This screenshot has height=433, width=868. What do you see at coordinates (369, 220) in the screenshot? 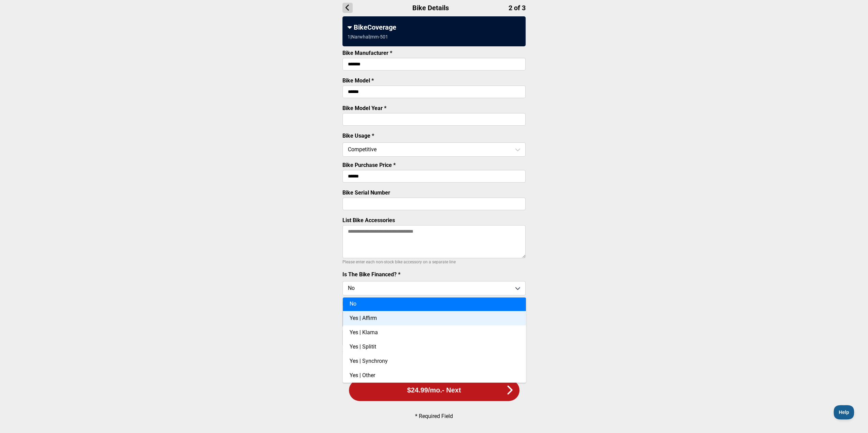
I see `label: List Bike Accessories` at bounding box center [369, 220].